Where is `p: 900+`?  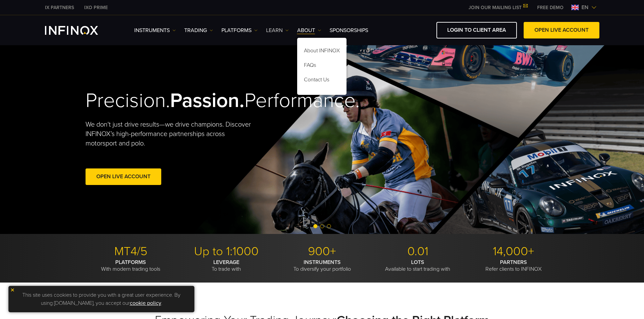 p: 900+ is located at coordinates (322, 252).